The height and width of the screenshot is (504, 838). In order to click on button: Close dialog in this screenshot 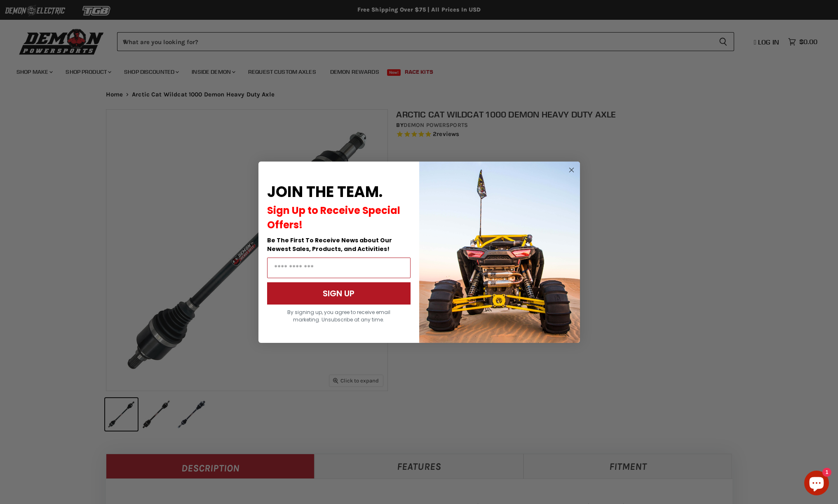, I will do `click(571, 170)`.